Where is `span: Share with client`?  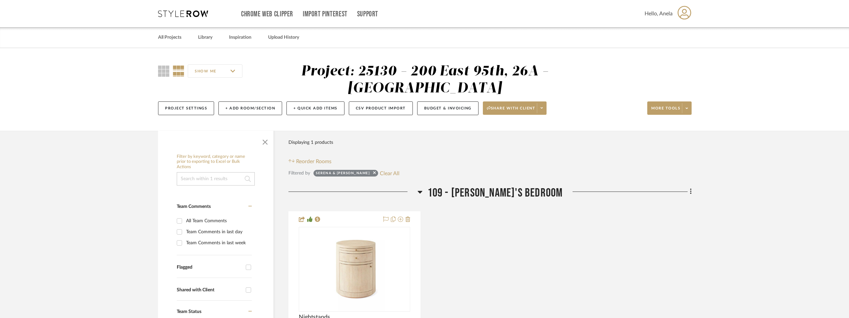
span: Share with client is located at coordinates (511, 111).